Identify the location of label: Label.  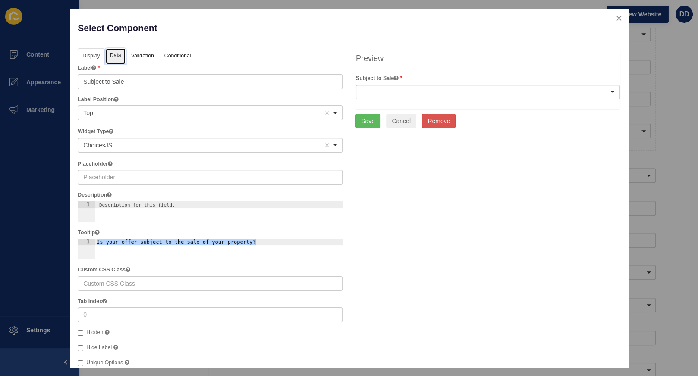
(88, 68).